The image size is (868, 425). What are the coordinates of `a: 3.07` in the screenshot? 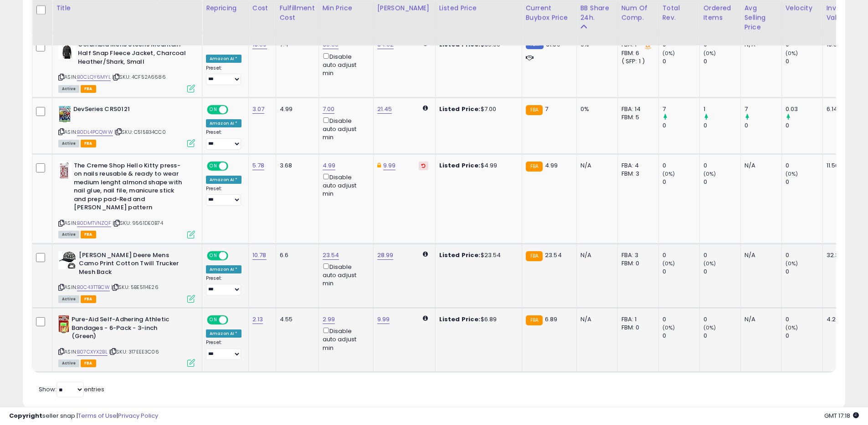 It's located at (258, 109).